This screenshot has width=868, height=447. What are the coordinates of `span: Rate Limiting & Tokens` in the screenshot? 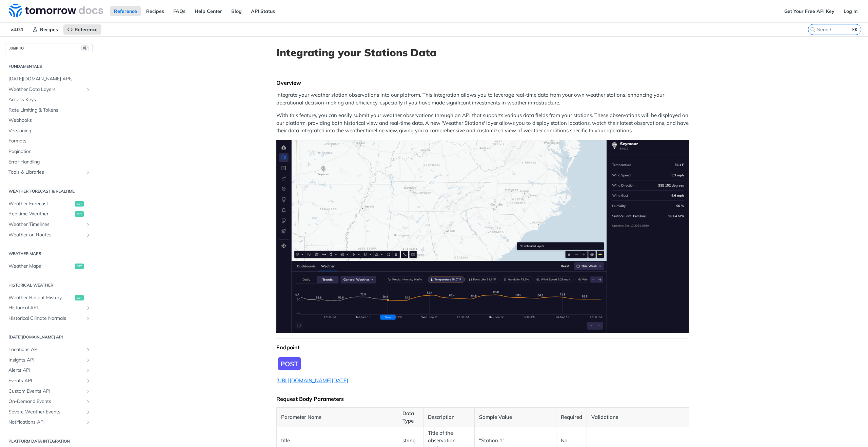 It's located at (50, 110).